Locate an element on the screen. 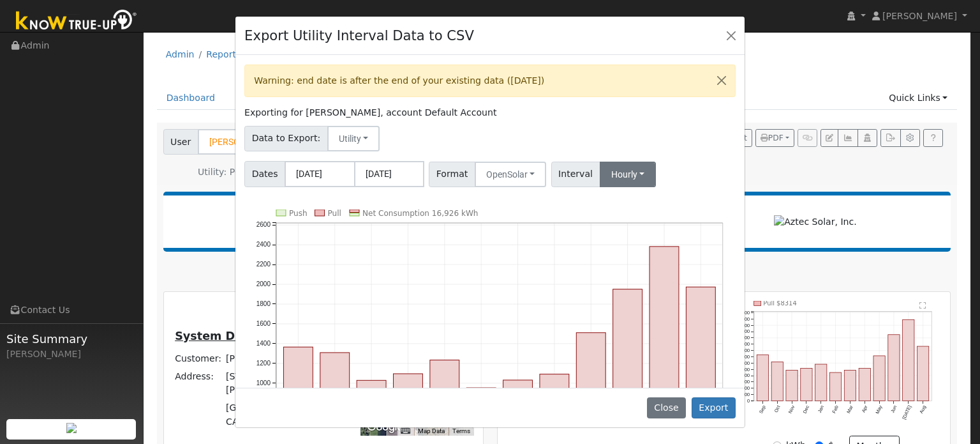 This screenshot has width=980, height=444. text: 1000 is located at coordinates (263, 382).